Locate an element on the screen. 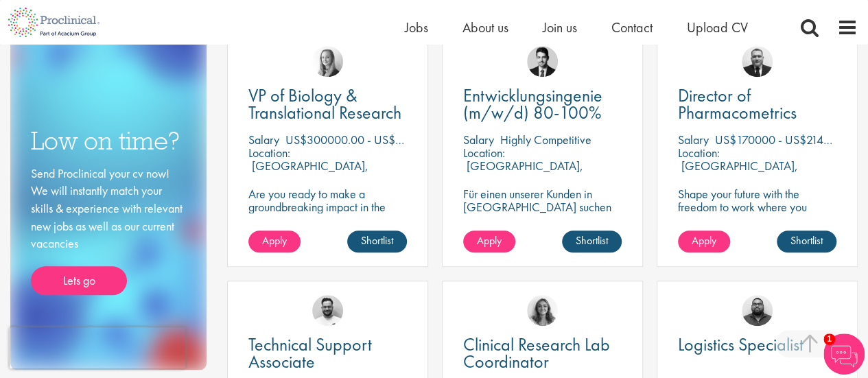 The image size is (868, 378). a: Thomas Wenig is located at coordinates (542, 61).